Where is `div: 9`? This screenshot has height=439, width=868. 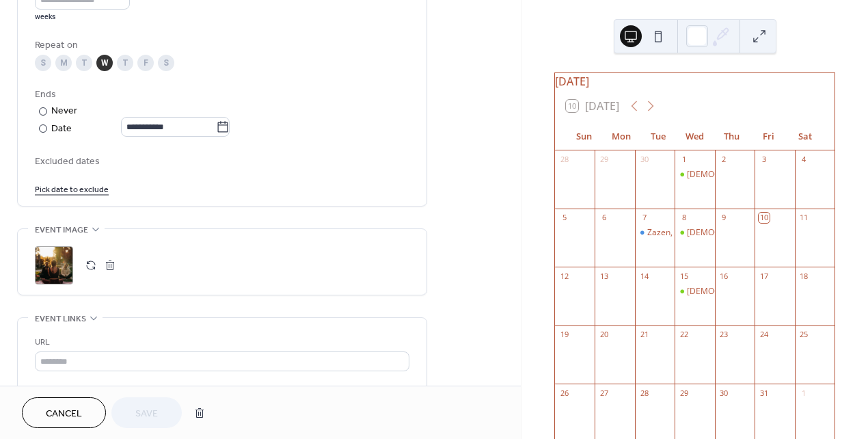
div: 9 is located at coordinates (723, 217).